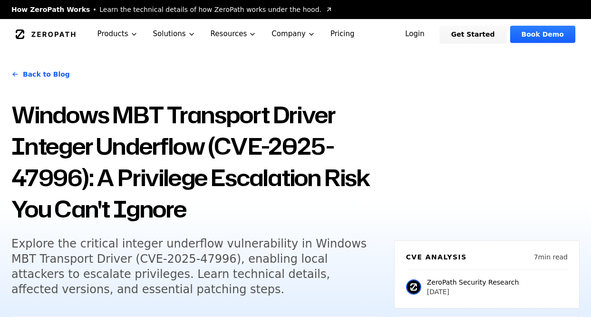  What do you see at coordinates (197, 162) in the screenshot?
I see `h1: Windows MBT Transport Driver Integer Underflow (CVE-2025-47996): A Privilege Escalation Risk You ...` at bounding box center [197, 162].